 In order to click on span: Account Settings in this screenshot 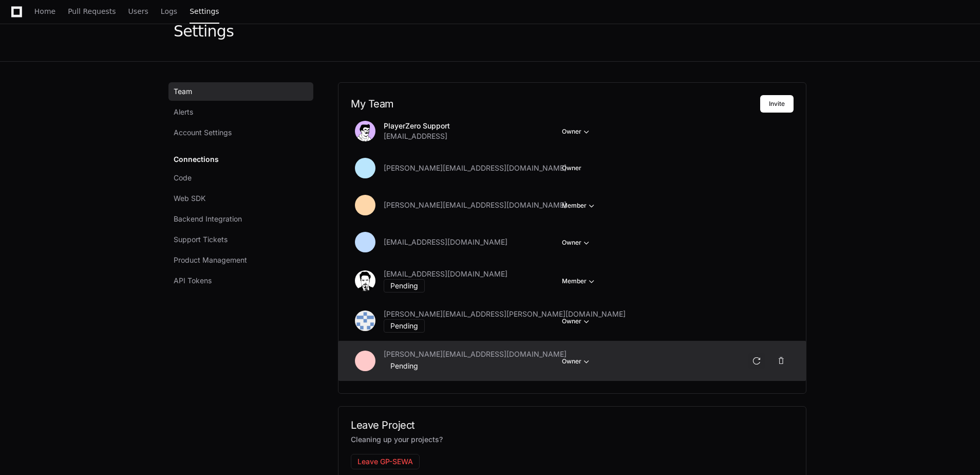, I will do `click(202, 132)`.